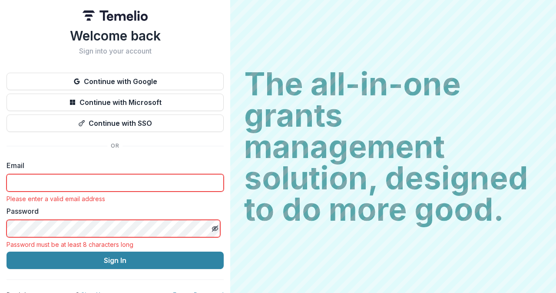 The image size is (556, 293). What do you see at coordinates (115, 36) in the screenshot?
I see `h1: Welcome back` at bounding box center [115, 36].